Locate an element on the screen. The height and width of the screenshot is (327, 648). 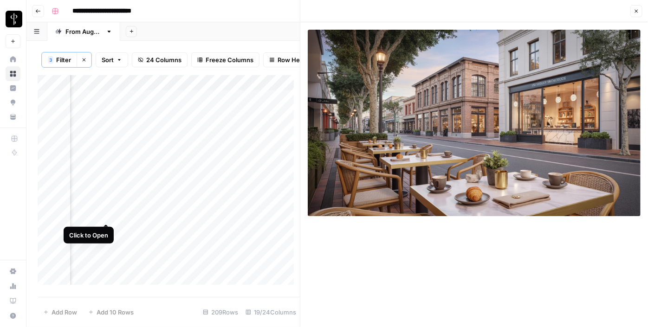
span: Add Row is located at coordinates (64, 313).